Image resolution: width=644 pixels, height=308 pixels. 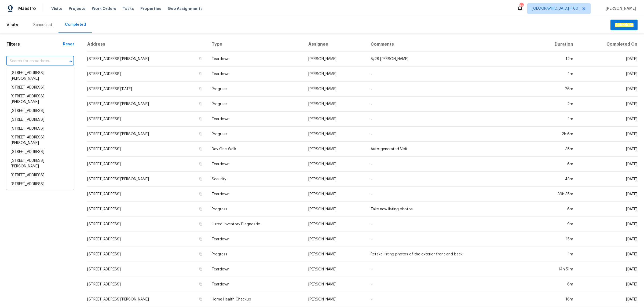 What do you see at coordinates (554, 44) in the screenshot?
I see `th: Duration` at bounding box center [554, 44].